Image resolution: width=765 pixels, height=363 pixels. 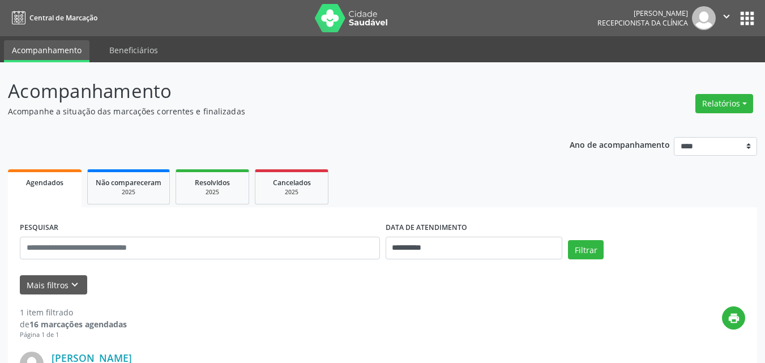 What do you see at coordinates (270, 91) in the screenshot?
I see `p: Acompanhamento` at bounding box center [270, 91].